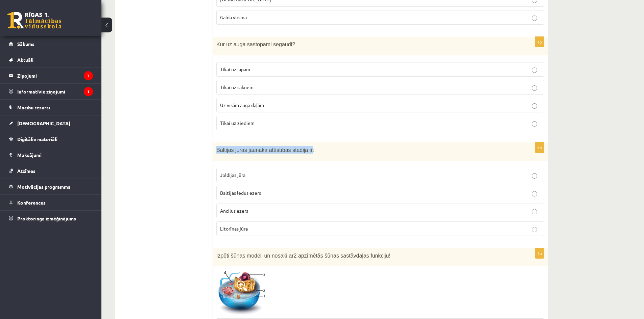 The width and height of the screenshot is (644, 319). What do you see at coordinates (51, 91) in the screenshot?
I see `a: Informatīvie ziņojumi1` at bounding box center [51, 91].